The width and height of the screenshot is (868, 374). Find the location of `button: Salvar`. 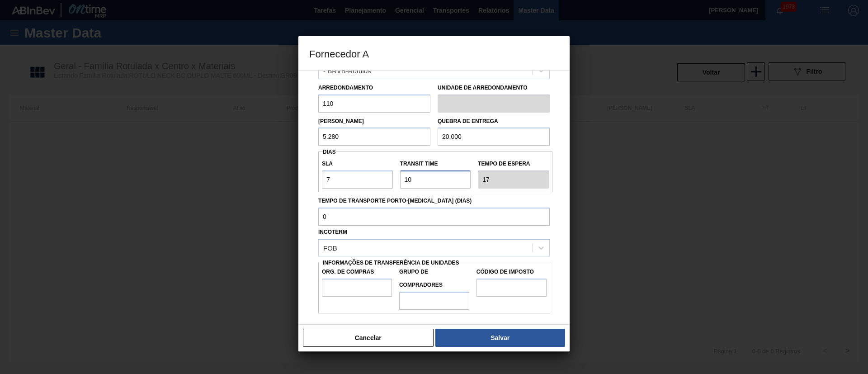

button: Salvar is located at coordinates (500, 338).